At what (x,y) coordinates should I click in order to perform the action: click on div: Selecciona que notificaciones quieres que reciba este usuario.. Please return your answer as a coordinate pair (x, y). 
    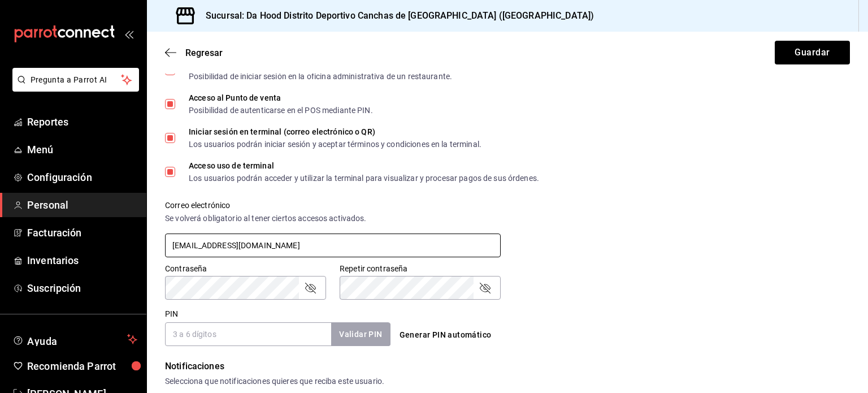
    Looking at the image, I should click on (507, 381).